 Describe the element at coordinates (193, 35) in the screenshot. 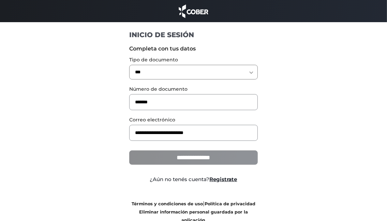

I see `h1: INICIO DE SESIÓN` at that location.